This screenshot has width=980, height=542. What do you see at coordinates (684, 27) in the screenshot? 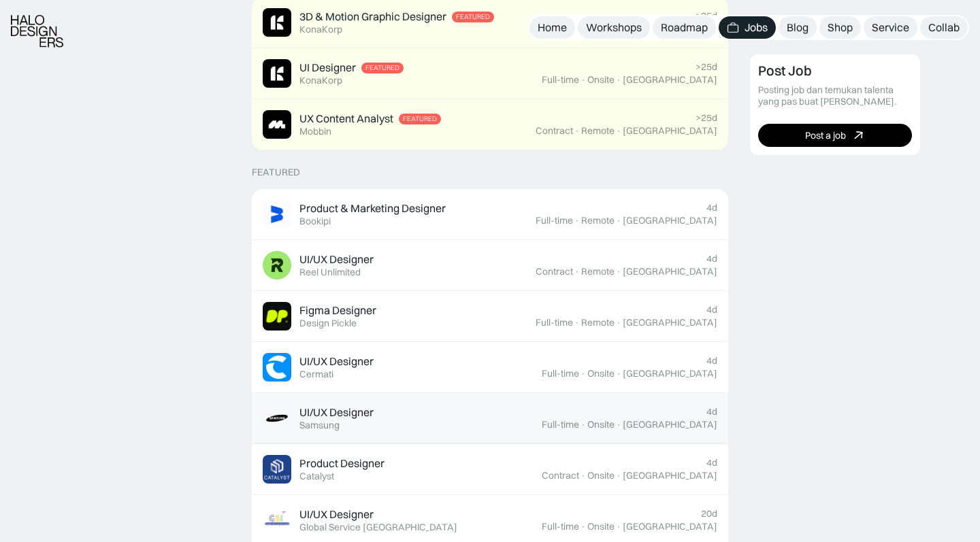
I see `div: Roadmap` at bounding box center [684, 27].